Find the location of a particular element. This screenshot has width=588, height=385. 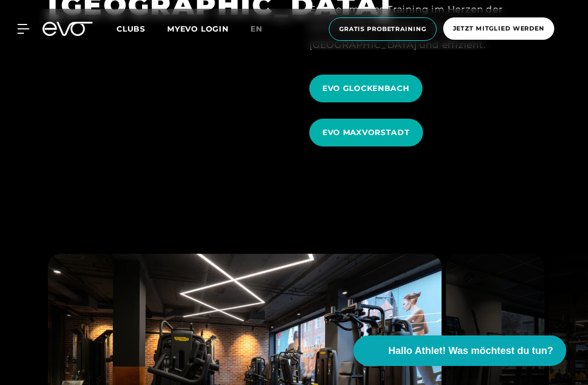

a: EVO MAXVORSTADT is located at coordinates (368, 133).